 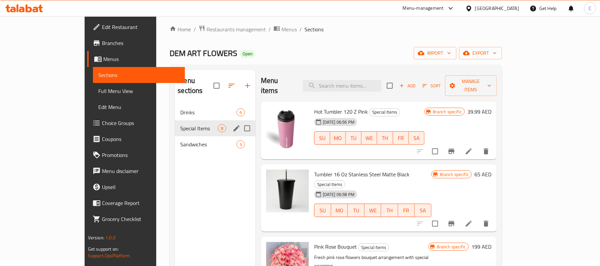 I want to click on span: Restaurants management, so click(x=236, y=29).